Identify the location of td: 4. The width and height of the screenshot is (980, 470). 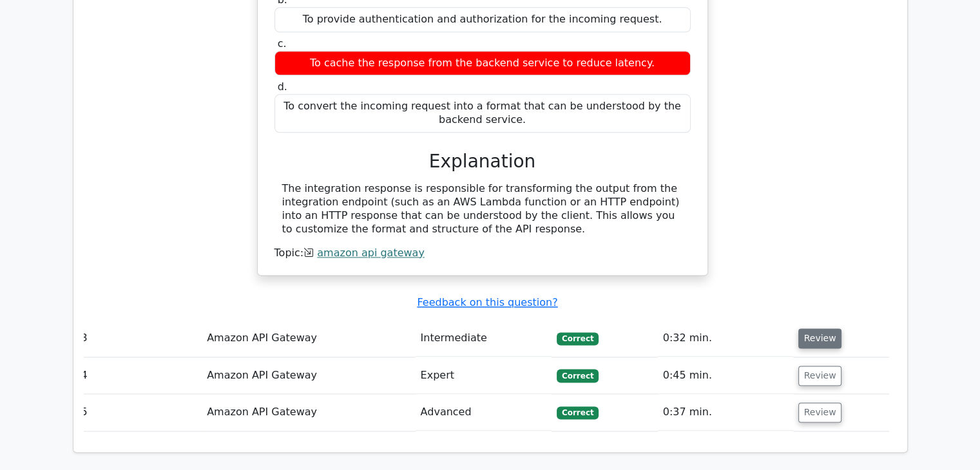
(139, 375).